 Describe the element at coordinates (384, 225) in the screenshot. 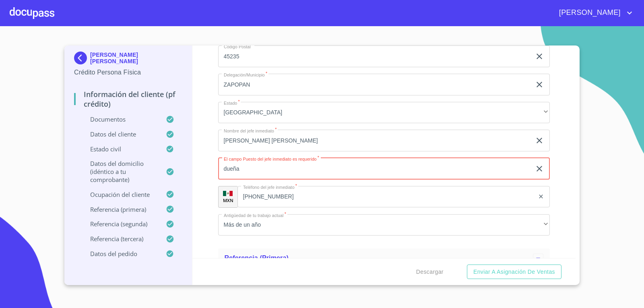

I see `div: Más de un año` at that location.